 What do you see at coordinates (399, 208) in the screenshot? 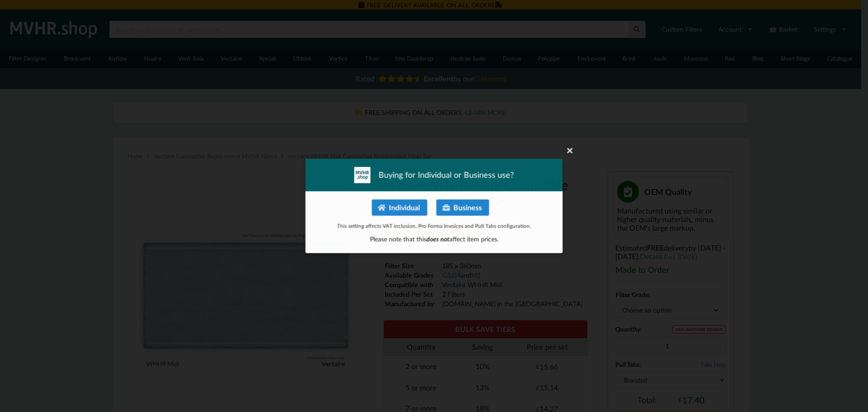
I see `button: Individual` at bounding box center [399, 208].